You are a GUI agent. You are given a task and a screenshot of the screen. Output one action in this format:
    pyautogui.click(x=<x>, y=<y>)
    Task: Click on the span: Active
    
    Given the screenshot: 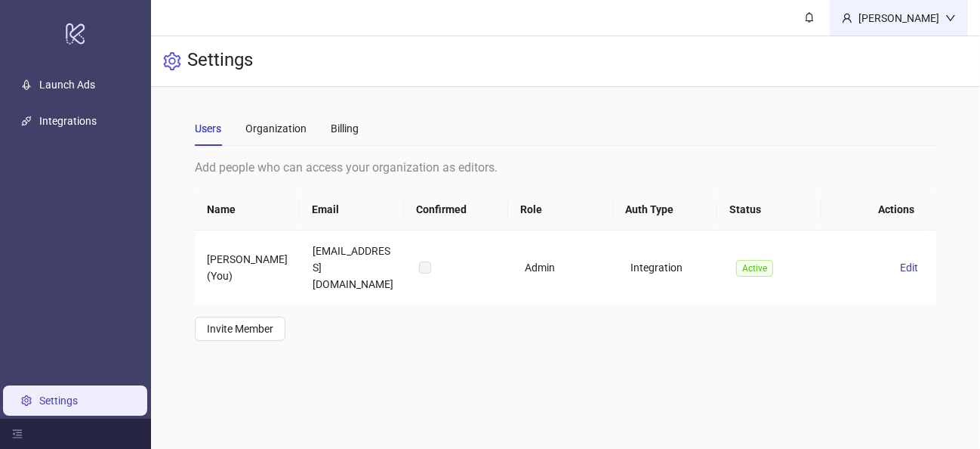 What is the action you would take?
    pyautogui.click(x=754, y=268)
    